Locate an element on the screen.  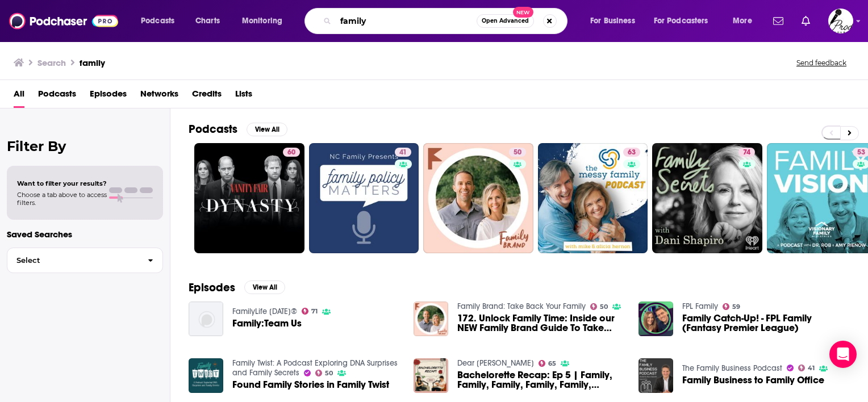
a: Lists is located at coordinates (244, 96).